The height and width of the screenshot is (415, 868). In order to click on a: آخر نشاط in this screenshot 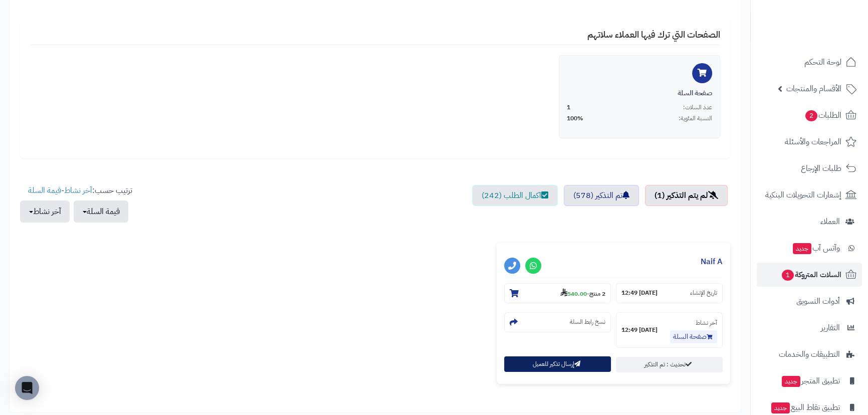, I will do `click(78, 191)`.